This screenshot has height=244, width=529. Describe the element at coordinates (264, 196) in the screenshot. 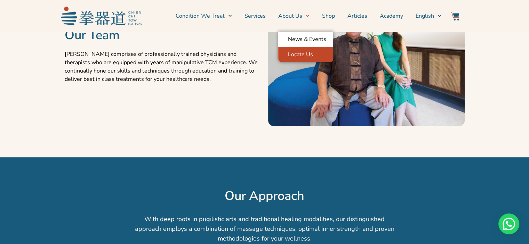

I see `h2: Our Approach` at that location.